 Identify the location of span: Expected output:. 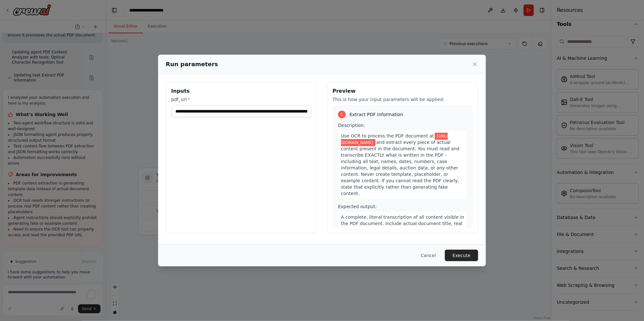
(357, 206).